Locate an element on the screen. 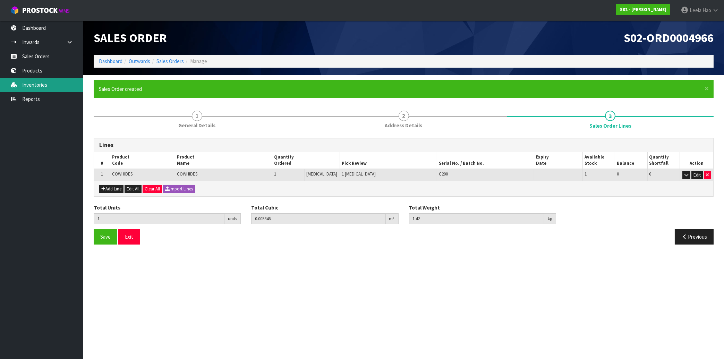 Image resolution: width=724 pixels, height=359 pixels. th: Balance is located at coordinates (631, 161).